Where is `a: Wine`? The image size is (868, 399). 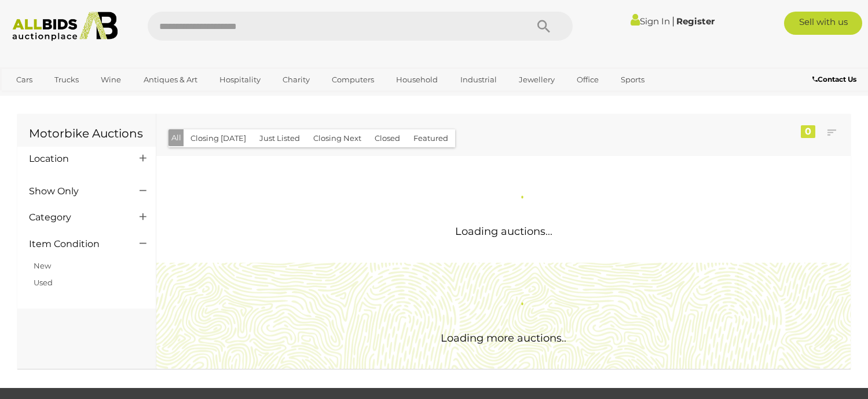 a: Wine is located at coordinates (111, 79).